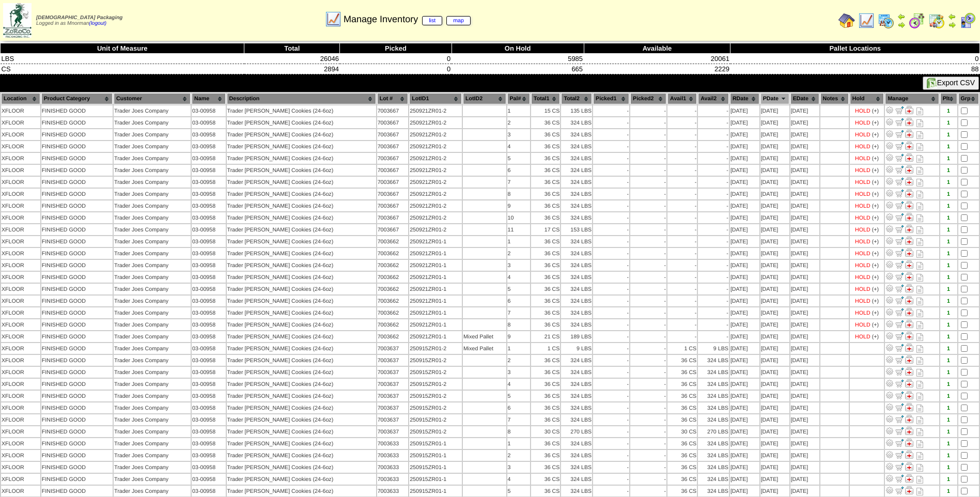 This screenshot has height=497, width=980. Describe the element at coordinates (917, 21) in the screenshot. I see `img: calendarblend.gif` at that location.